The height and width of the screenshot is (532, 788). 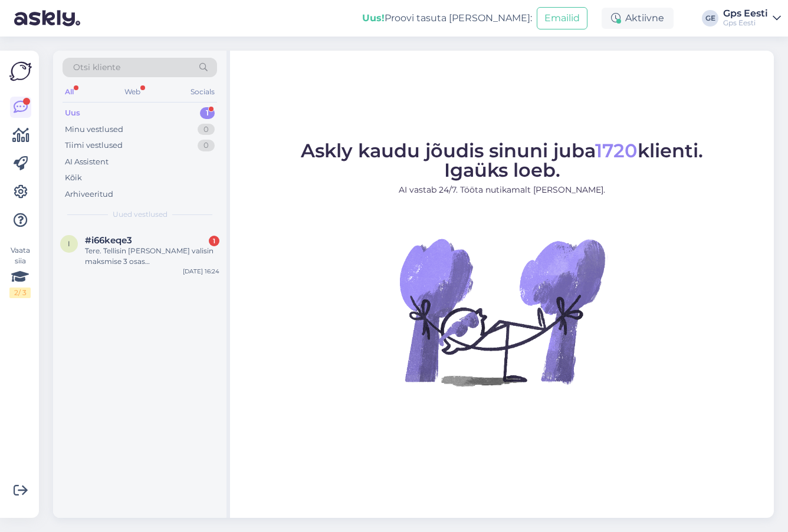 I want to click on div: Minu vestlused, so click(x=94, y=130).